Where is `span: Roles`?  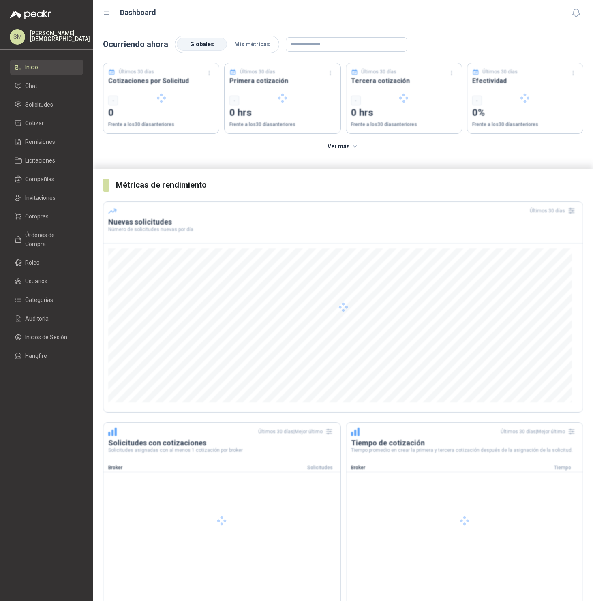
span: Roles is located at coordinates (32, 263).